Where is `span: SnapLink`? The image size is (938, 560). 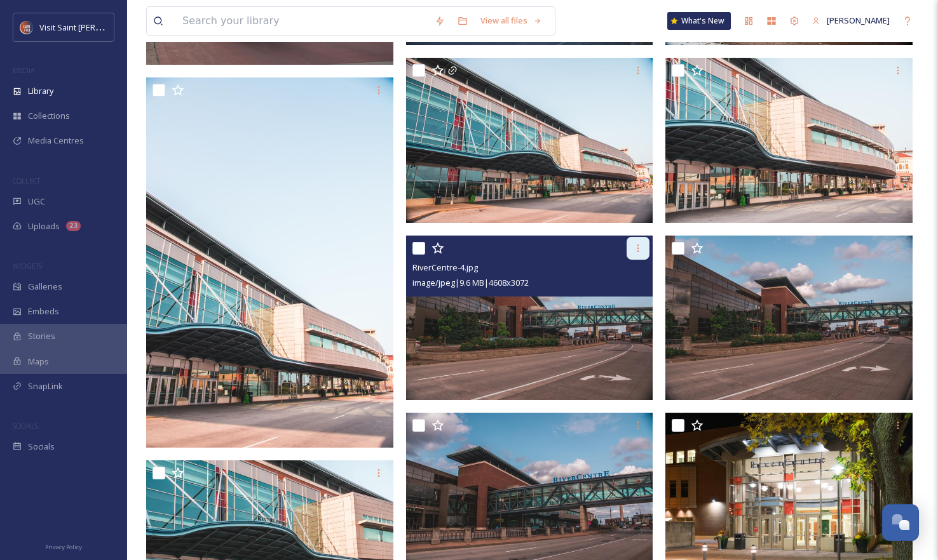
span: SnapLink is located at coordinates (45, 387).